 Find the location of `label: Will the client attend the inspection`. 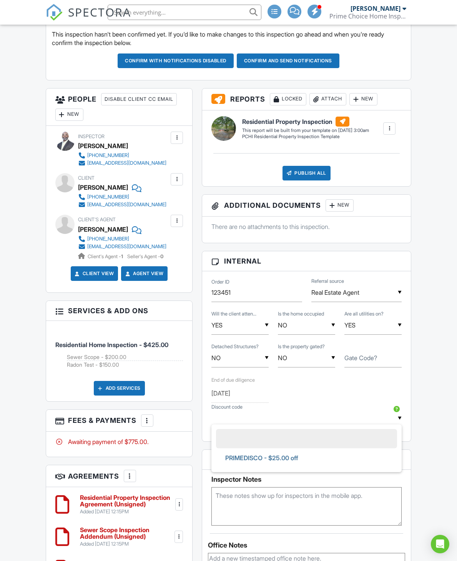

label: Will the client attend the inspection is located at coordinates (234, 314).